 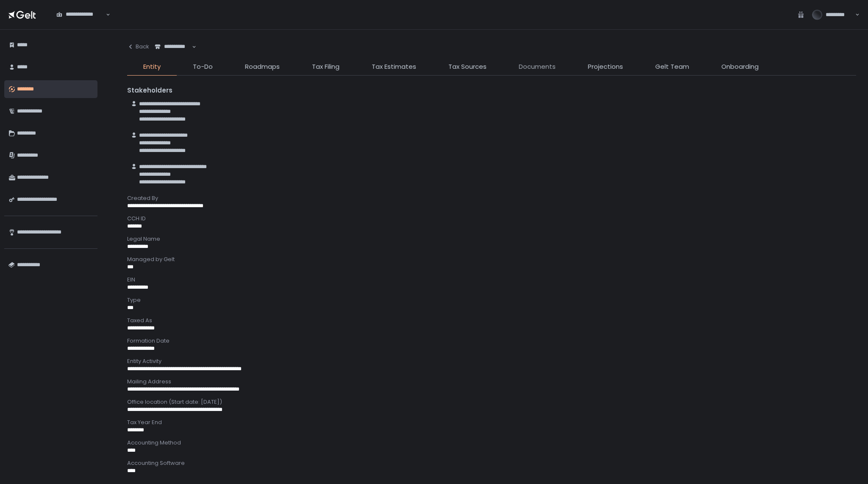 What do you see at coordinates (672, 67) in the screenshot?
I see `span: Gelt Team` at bounding box center [672, 67].